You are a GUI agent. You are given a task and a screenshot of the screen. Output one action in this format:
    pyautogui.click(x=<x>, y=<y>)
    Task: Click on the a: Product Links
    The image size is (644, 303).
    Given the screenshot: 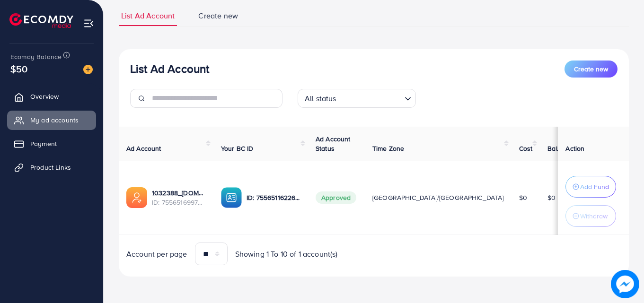 What is the action you would take?
    pyautogui.click(x=52, y=167)
    